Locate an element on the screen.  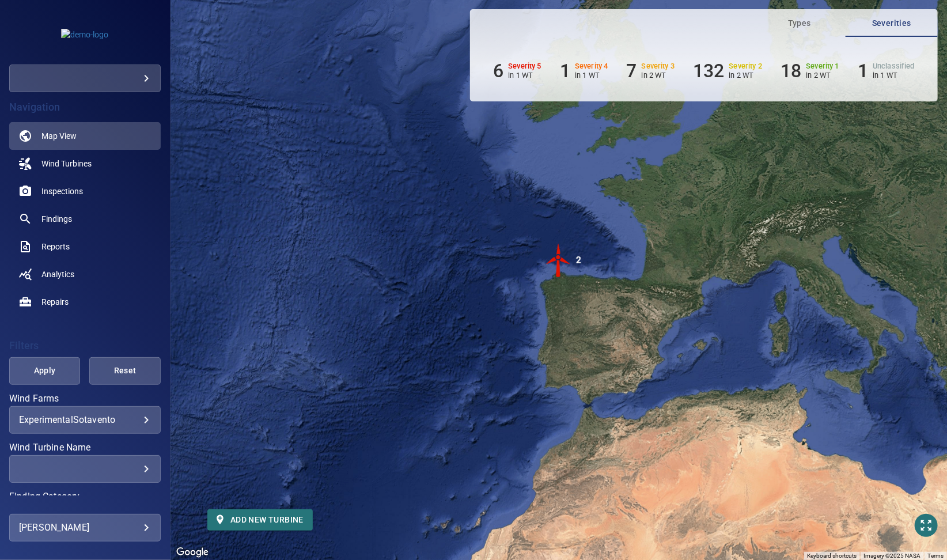
a: Terms (opens in new tab) is located at coordinates (935, 555).